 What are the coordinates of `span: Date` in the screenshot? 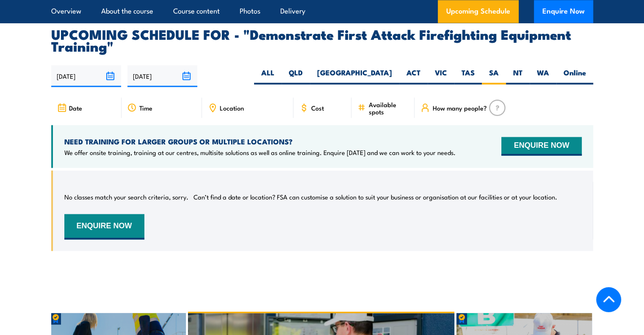 It's located at (75, 107).